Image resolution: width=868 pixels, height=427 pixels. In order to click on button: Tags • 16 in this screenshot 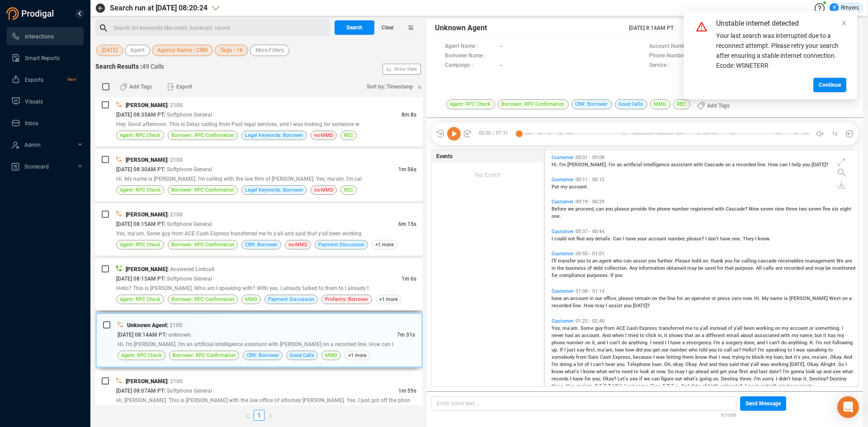, I will do `click(232, 50)`.